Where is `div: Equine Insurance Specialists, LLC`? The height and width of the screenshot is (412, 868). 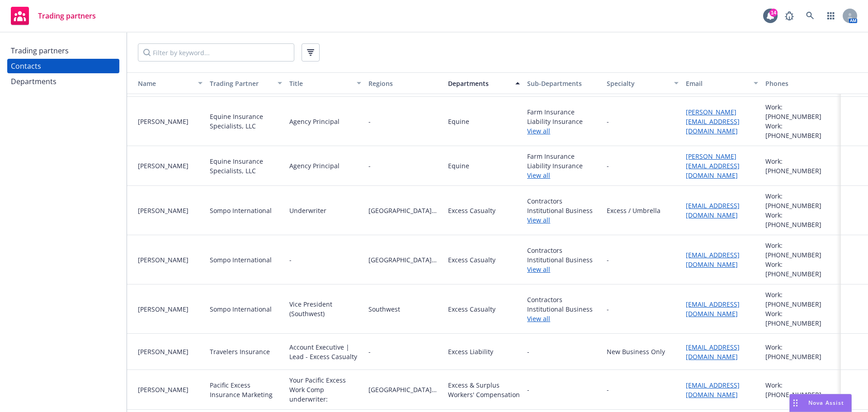 div: Equine Insurance Specialists, LLC is located at coordinates (245, 166).